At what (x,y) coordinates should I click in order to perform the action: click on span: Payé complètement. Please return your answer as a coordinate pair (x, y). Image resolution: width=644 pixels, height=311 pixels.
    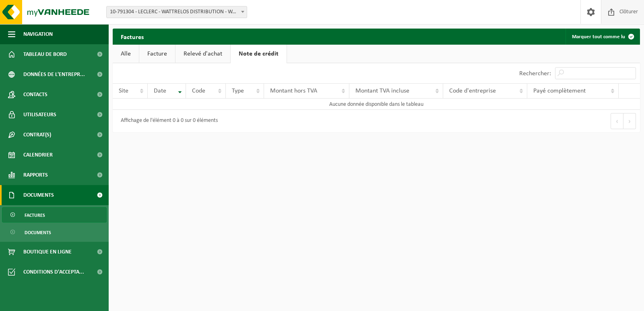
    Looking at the image, I should click on (559, 91).